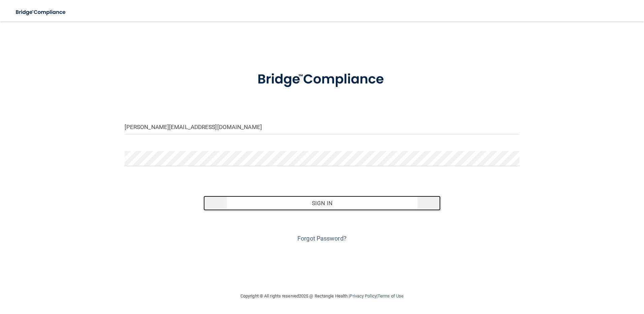 This screenshot has height=314, width=644. Describe the element at coordinates (390, 296) in the screenshot. I see `a: Terms of Use` at that location.